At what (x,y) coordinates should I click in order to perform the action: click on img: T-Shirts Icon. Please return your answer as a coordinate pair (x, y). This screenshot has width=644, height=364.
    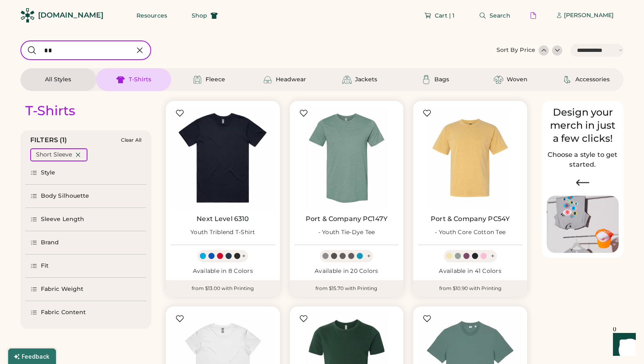
    Looking at the image, I should click on (120, 79).